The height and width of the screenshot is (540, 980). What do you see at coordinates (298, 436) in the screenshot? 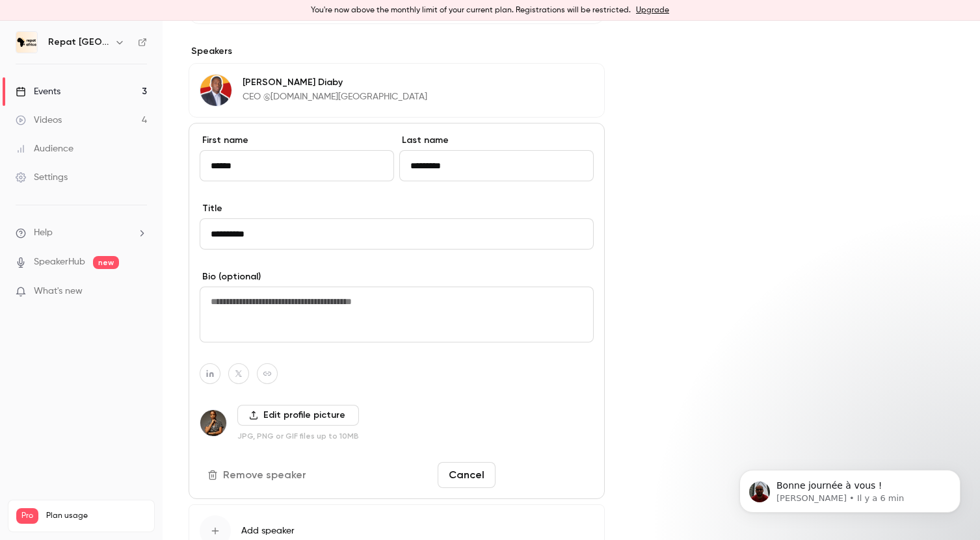
I see `p: JPG, PNG or GIF files up to 10MB` at bounding box center [298, 436].